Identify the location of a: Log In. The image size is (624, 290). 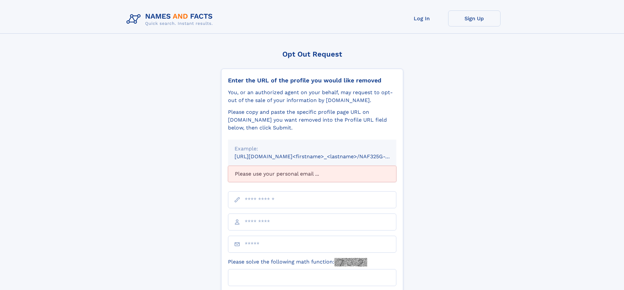
(422, 18).